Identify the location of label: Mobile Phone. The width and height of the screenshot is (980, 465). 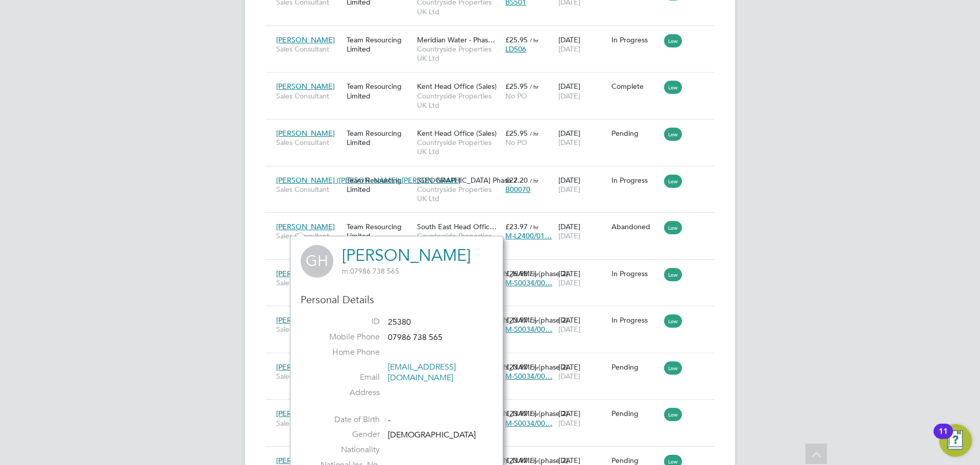
(344, 337).